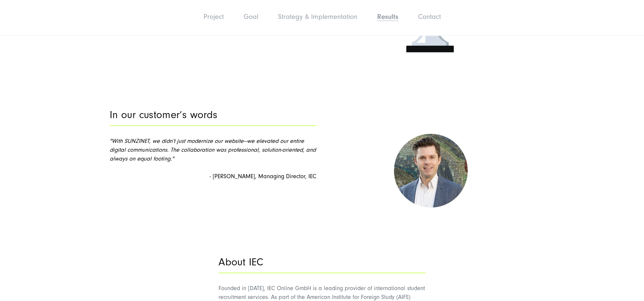 Image resolution: width=644 pixels, height=301 pixels. What do you see at coordinates (431, 171) in the screenshot?
I see `img: Benjamin_Quaiser | cms migration SUNZINET` at bounding box center [431, 171].